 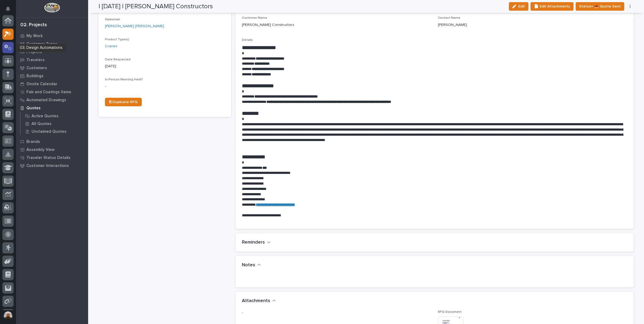 I want to click on a: Cranes, so click(x=111, y=46).